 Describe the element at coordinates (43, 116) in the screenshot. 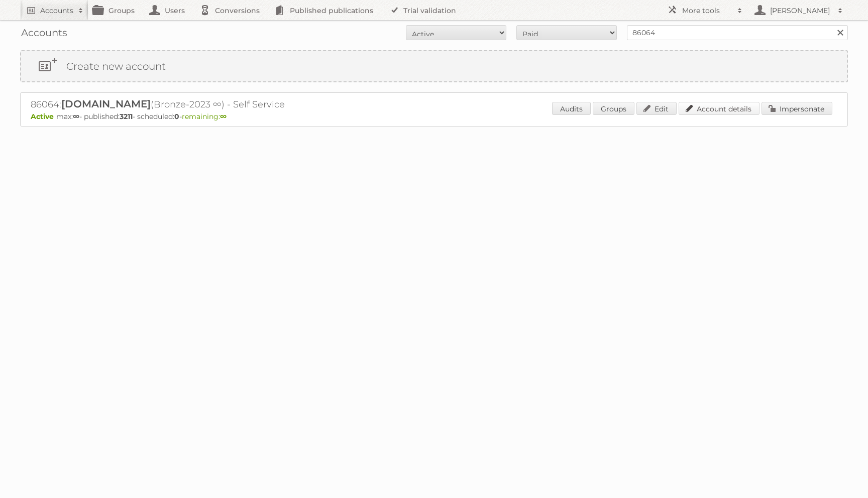

I see `span: Active` at that location.